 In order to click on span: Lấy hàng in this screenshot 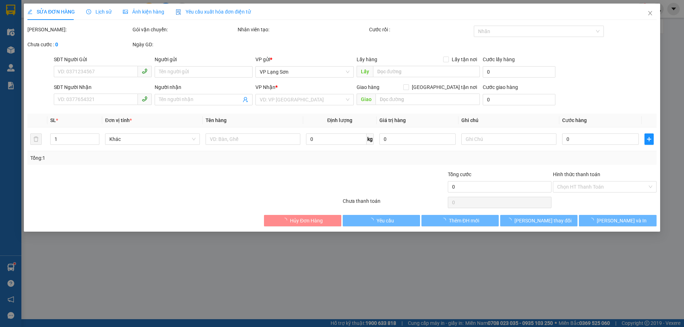, I will do `click(367, 59)`.